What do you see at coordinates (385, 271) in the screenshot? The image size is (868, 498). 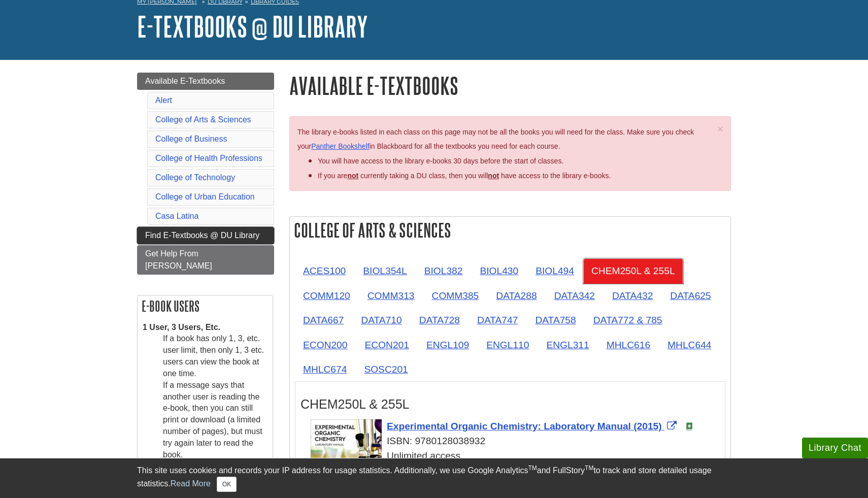 I see `a: BIOL354L` at bounding box center [385, 271].